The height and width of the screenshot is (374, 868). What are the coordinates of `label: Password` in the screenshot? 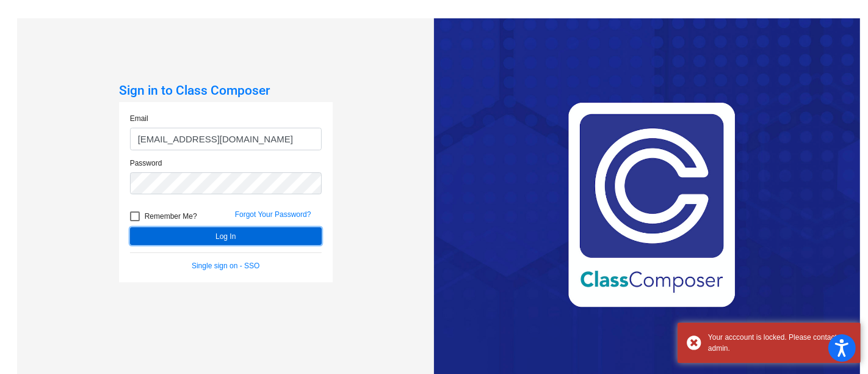 It's located at (146, 163).